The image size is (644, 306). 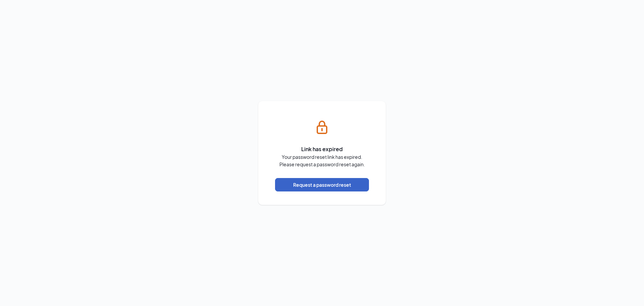 I want to click on button: Request a password reset, so click(x=322, y=184).